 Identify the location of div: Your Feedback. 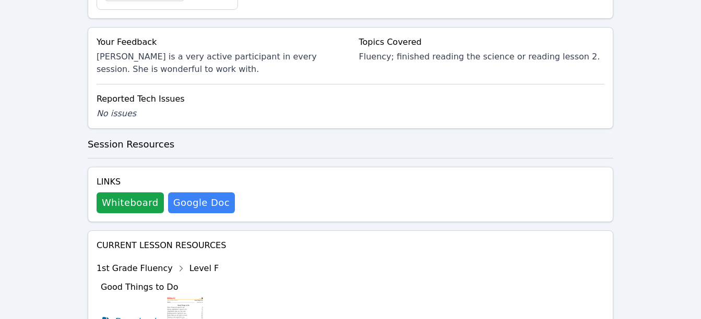
(219, 42).